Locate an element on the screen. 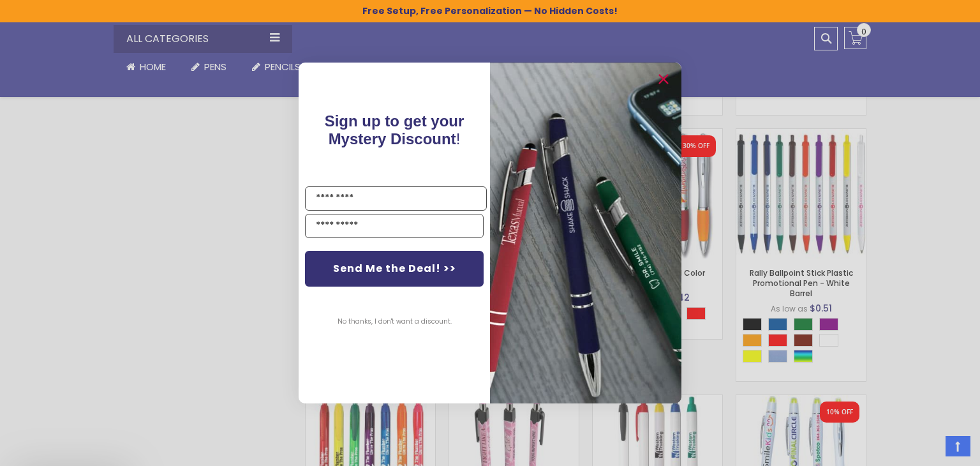  button: No thanks, I don't want a discount. is located at coordinates (395, 322).